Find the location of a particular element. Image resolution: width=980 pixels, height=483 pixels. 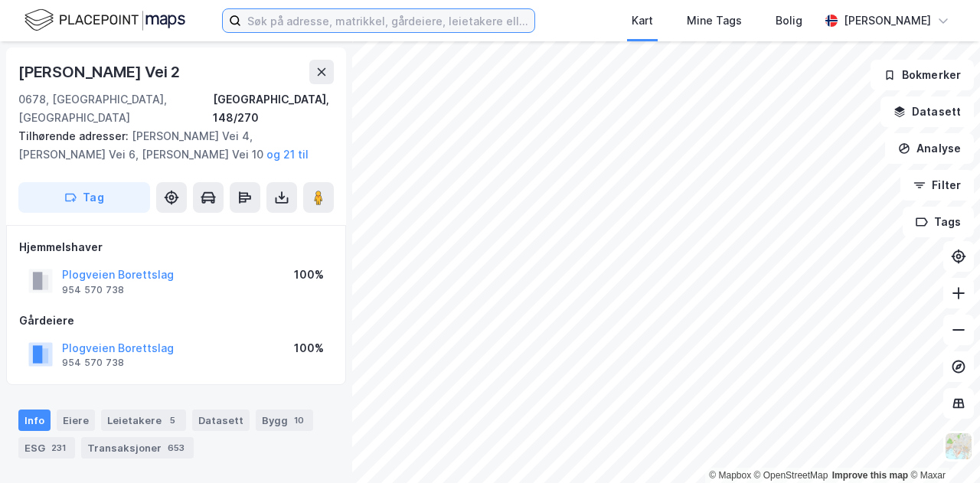

div: Leietakere is located at coordinates (143, 420).